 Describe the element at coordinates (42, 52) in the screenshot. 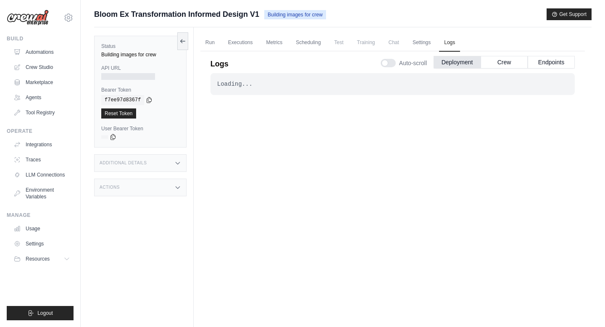

I see `a: Automations` at that location.